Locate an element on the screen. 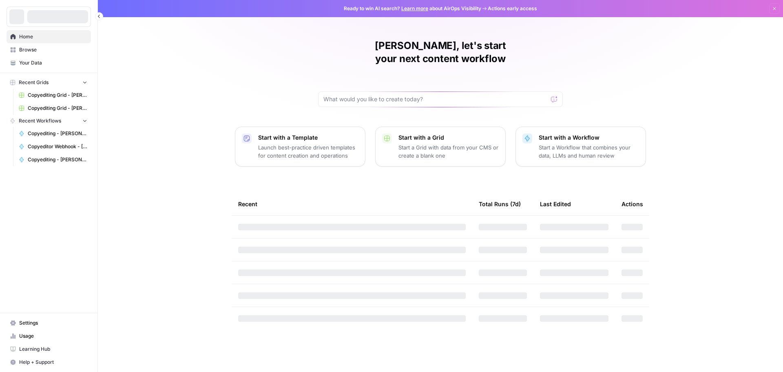 Image resolution: width=783 pixels, height=372 pixels. a: Settings is located at coordinates (49, 323).